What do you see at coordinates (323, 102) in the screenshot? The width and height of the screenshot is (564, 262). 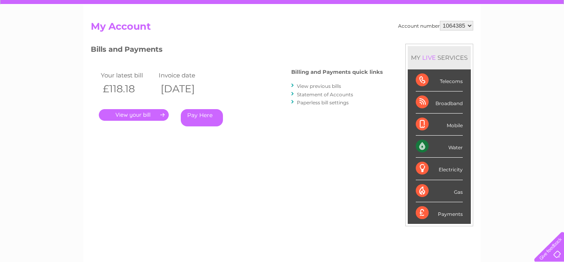 I see `a: Paperless bill settings` at bounding box center [323, 102].